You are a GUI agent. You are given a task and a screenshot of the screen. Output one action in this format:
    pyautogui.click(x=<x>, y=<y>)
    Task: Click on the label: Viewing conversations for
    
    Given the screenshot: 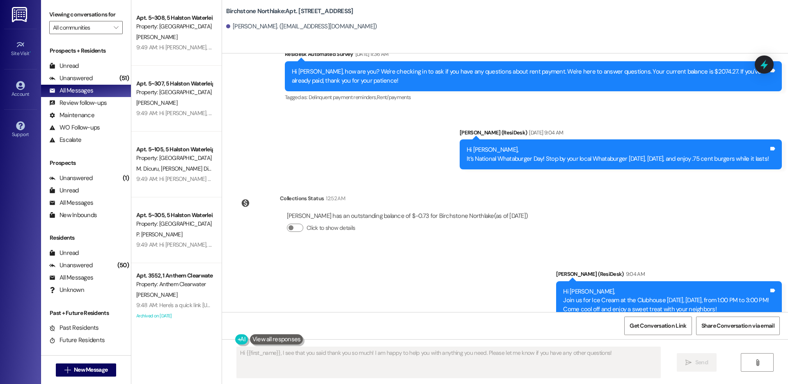 What is the action you would take?
    pyautogui.click(x=86, y=14)
    